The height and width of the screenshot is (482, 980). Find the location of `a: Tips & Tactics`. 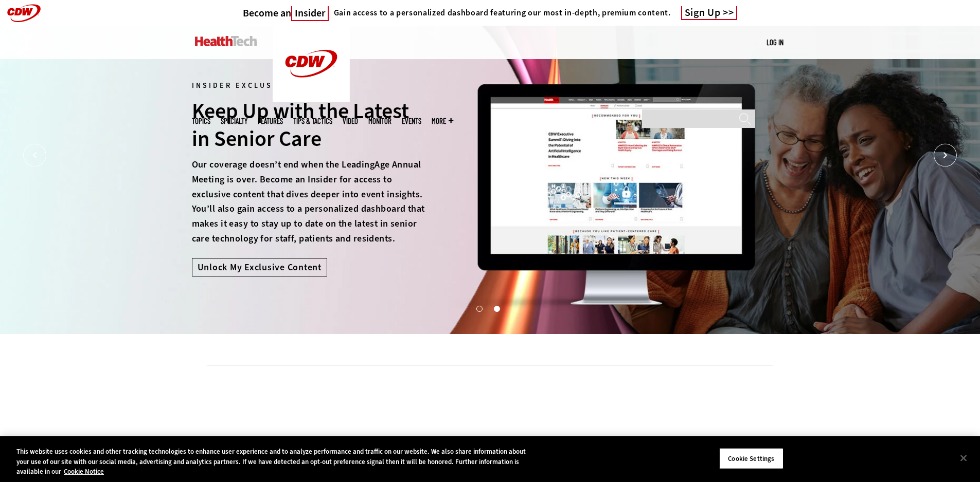

a: Tips & Tactics is located at coordinates (313, 121).